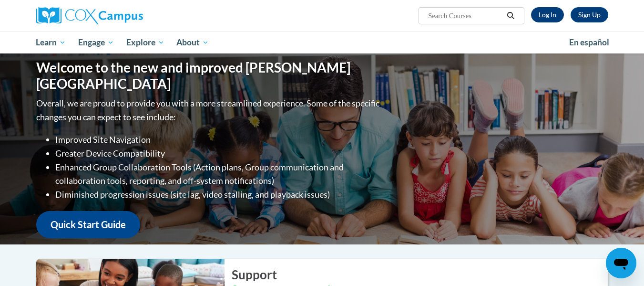 Image resolution: width=644 pixels, height=286 pixels. I want to click on button: Search, so click(510, 16).